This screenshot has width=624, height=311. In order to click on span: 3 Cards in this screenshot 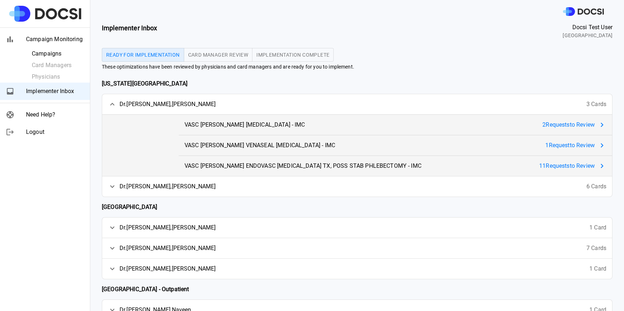, I will do `click(596, 104)`.